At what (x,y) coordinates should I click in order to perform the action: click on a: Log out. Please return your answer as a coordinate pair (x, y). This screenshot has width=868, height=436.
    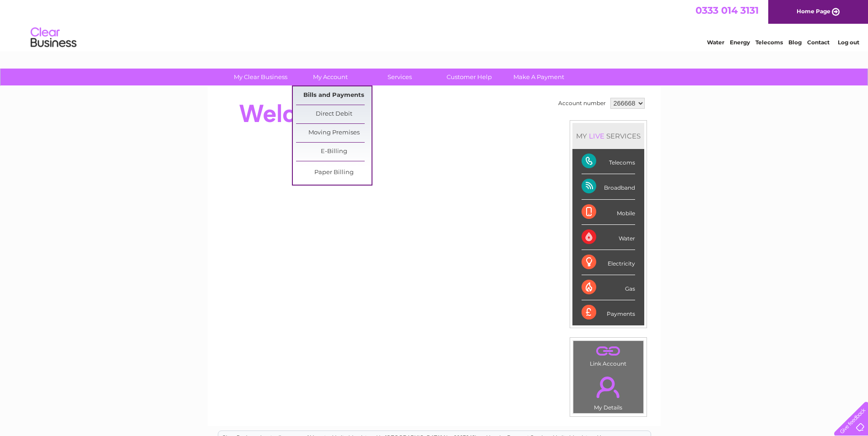
    Looking at the image, I should click on (848, 42).